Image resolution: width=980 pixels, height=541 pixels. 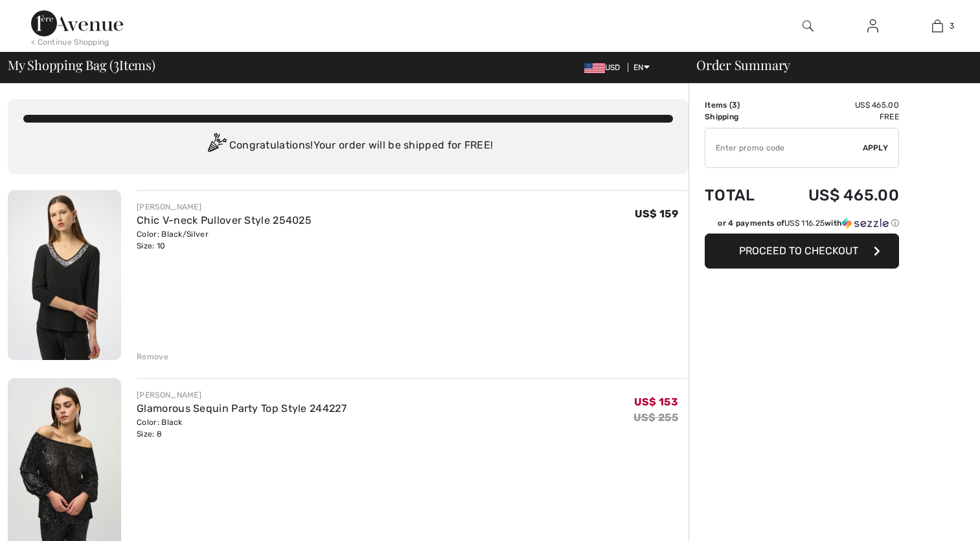 What do you see at coordinates (241, 408) in the screenshot?
I see `a: Glamorous Sequin Party Top Style 244227` at bounding box center [241, 408].